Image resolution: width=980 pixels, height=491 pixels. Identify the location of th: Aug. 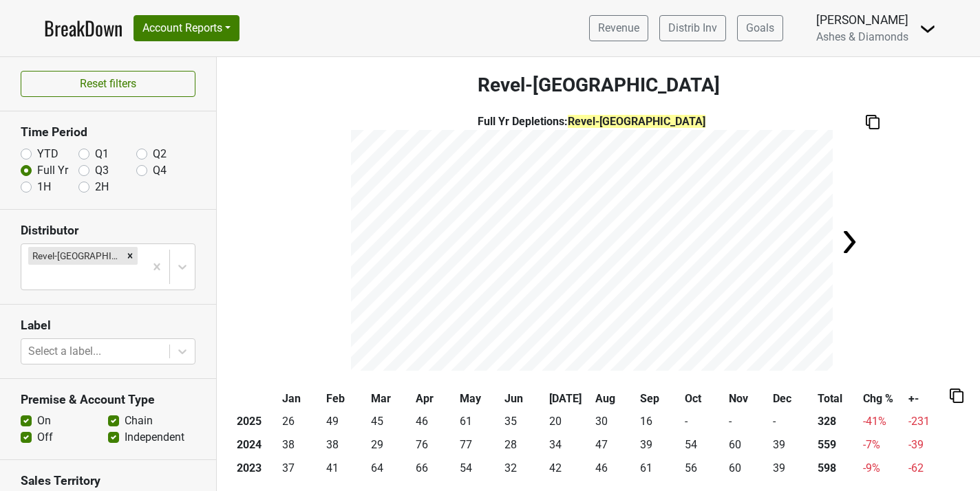
(614, 399).